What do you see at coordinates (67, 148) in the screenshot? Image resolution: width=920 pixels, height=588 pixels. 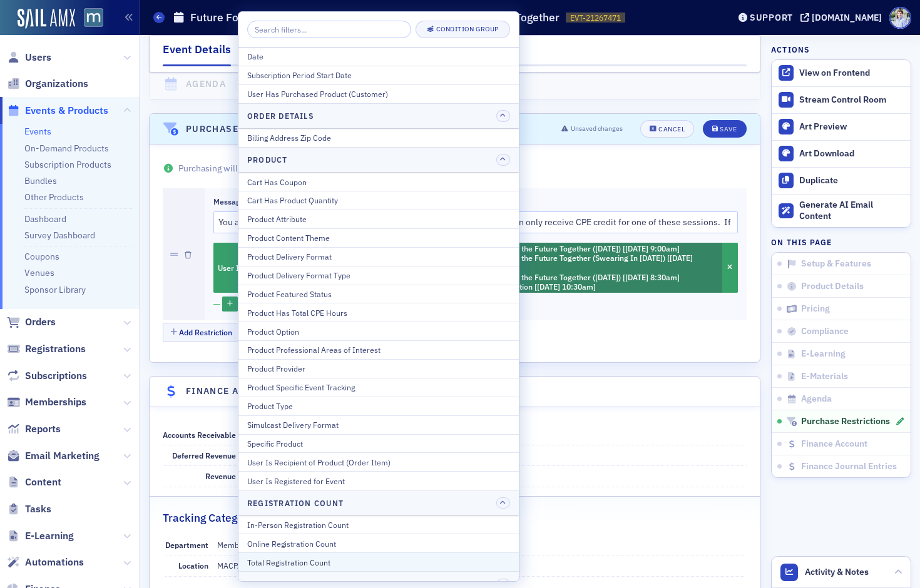 I see `a: On-Demand Products` at bounding box center [67, 148].